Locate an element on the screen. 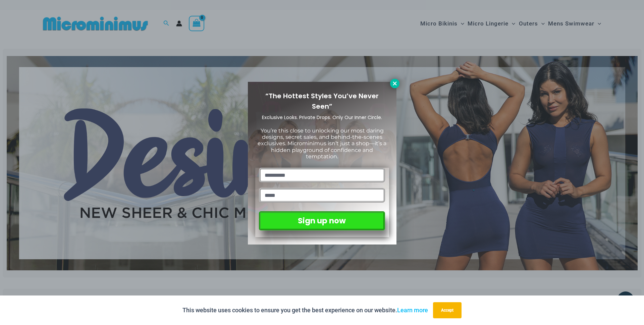  button: Close is located at coordinates (395, 84).